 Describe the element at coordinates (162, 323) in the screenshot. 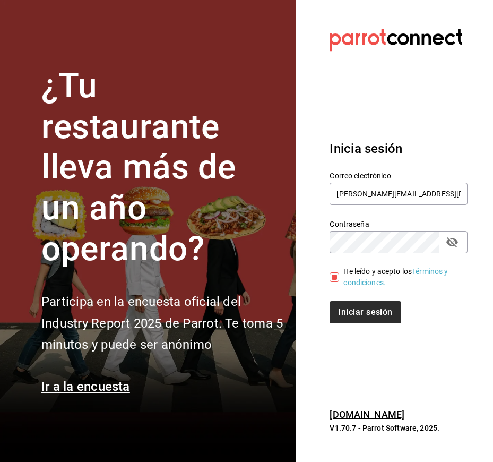

I see `h2: Participa en la encuesta oficial del Industry Report 2025 de Parrot. Te toma 5 minutos y puede se...` at that location.